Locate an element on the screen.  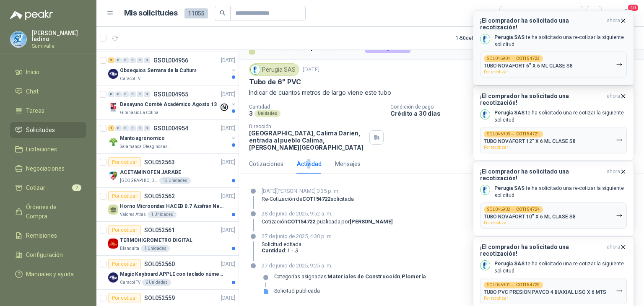
div: Cotizaciones is located at coordinates (266, 164).